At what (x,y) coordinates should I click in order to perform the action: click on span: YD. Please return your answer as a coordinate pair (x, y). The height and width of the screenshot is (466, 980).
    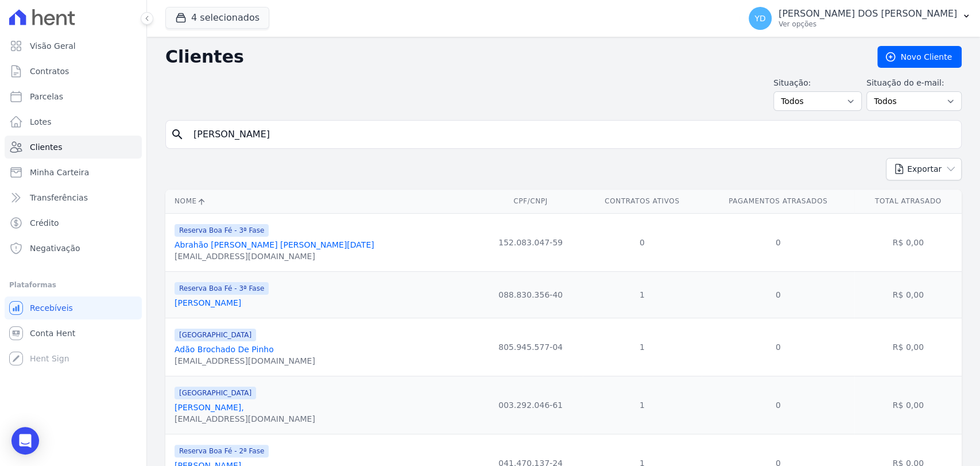
    Looking at the image, I should click on (760, 18).